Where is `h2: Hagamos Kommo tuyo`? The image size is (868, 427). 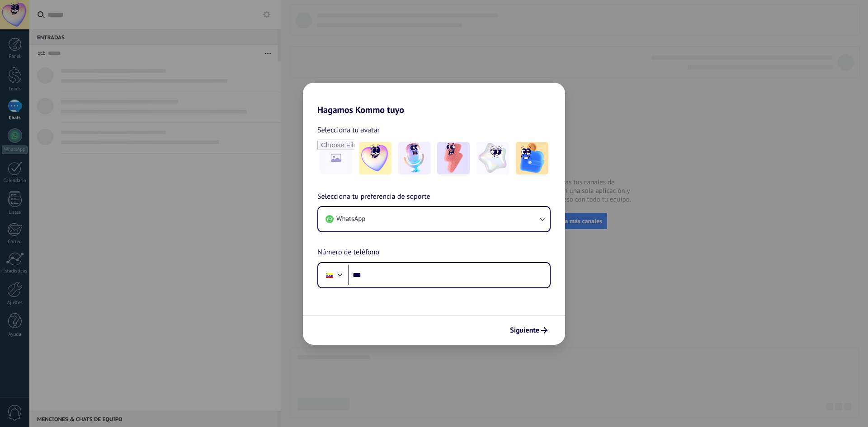 h2: Hagamos Kommo tuyo is located at coordinates (434, 99).